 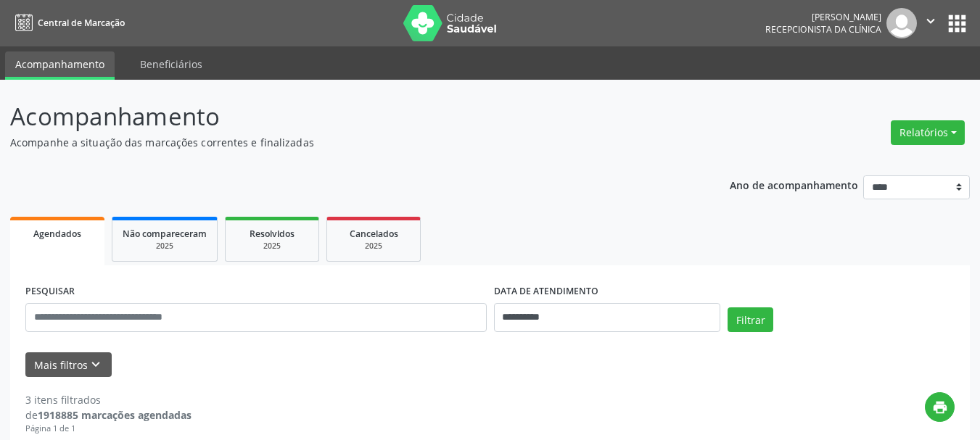 I want to click on div: de, so click(x=108, y=415).